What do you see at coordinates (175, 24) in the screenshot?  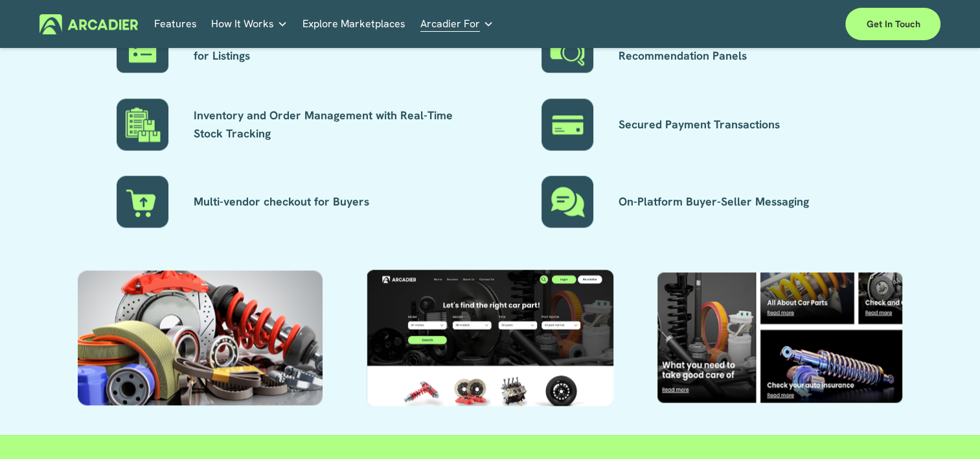 I see `a: Features` at bounding box center [175, 24].